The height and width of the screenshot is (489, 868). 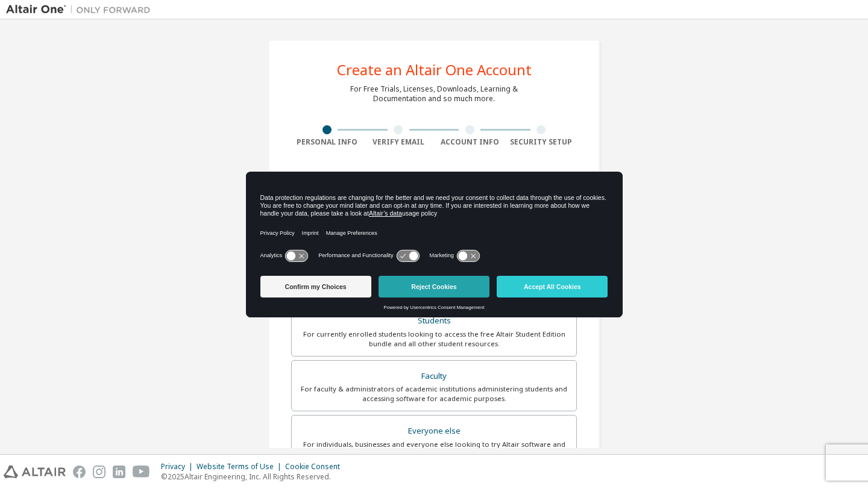 What do you see at coordinates (316, 467) in the screenshot?
I see `div: Cookie Consent` at bounding box center [316, 467].